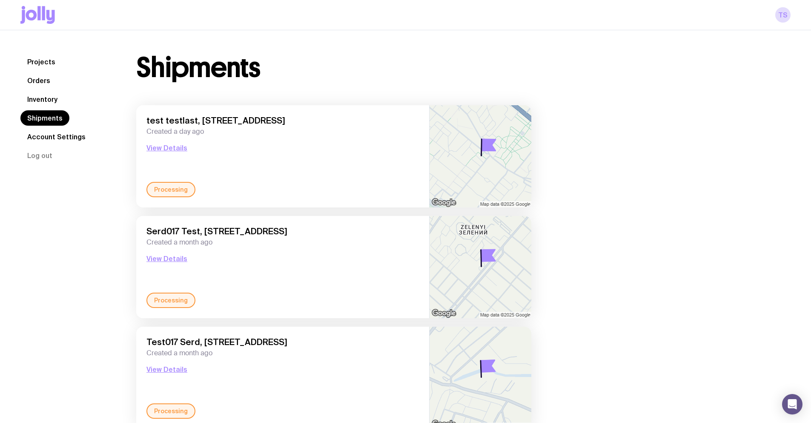  Describe the element at coordinates (42, 99) in the screenshot. I see `a: Inventory` at that location.